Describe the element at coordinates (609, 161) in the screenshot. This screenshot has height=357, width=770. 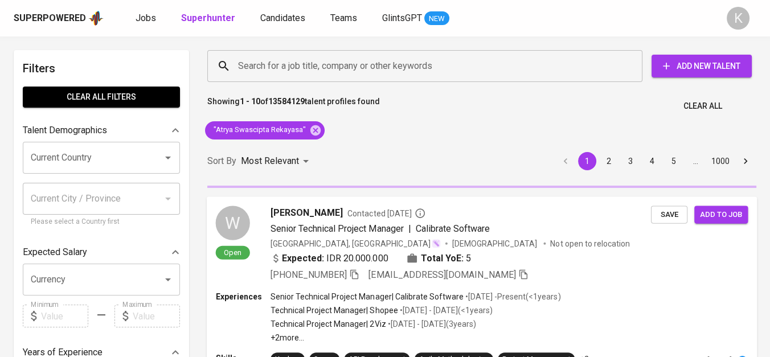
I see `button: Go to page 2` at that location.